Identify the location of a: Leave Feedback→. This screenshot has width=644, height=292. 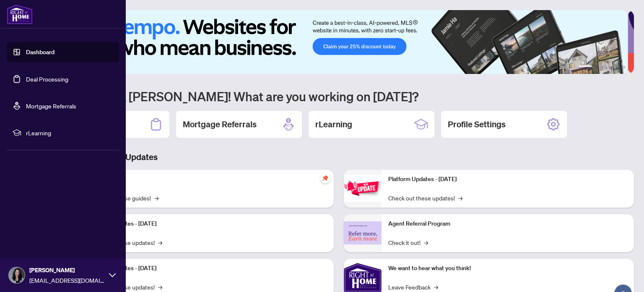
(413, 287).